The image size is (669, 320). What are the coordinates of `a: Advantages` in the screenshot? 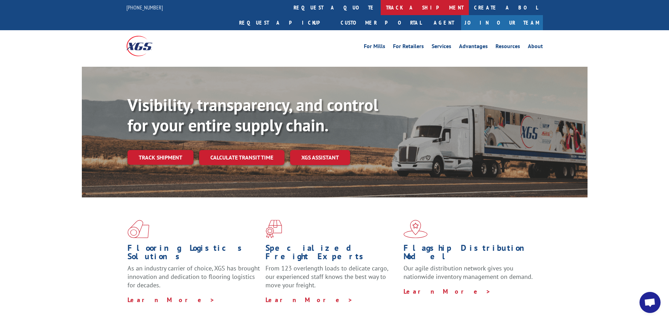 It's located at (474, 47).